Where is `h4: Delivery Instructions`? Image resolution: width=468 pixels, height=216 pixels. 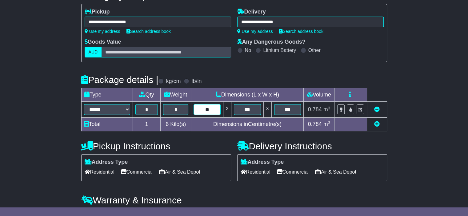
h4: Delivery Instructions is located at coordinates (312, 146).